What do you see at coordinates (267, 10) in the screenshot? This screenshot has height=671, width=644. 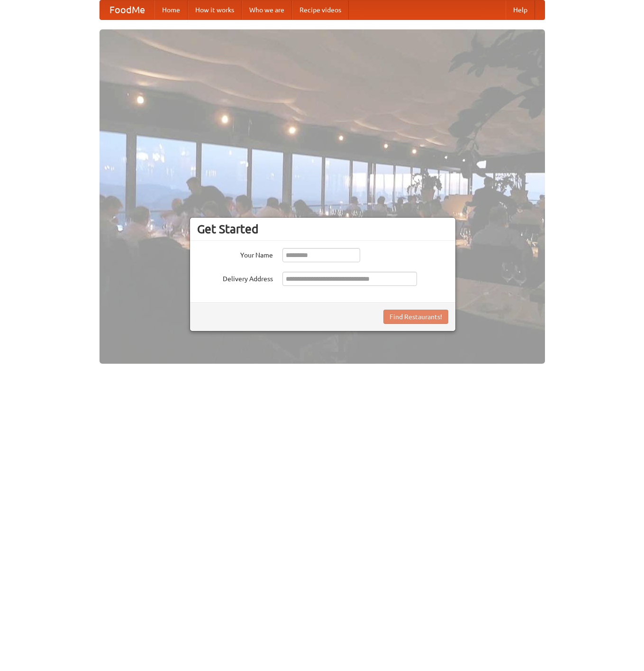 I see `a: Who we are` at bounding box center [267, 10].